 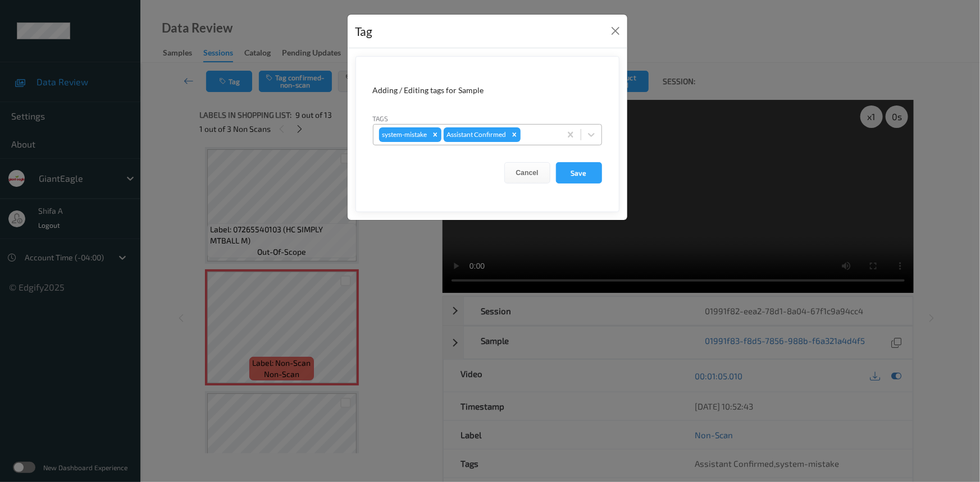 I want to click on div: Adding / Editing tags for Sample, so click(x=487, y=90).